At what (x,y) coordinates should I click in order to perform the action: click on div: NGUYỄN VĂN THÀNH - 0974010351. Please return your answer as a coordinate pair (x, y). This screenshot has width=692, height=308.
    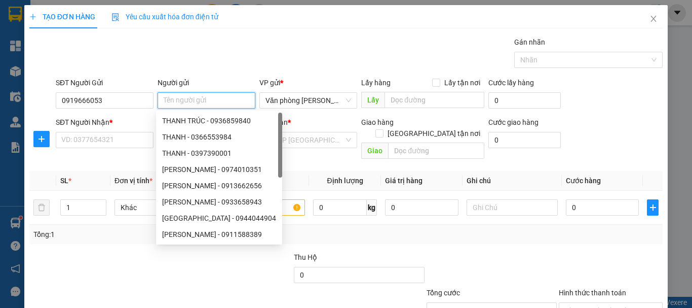
    Looking at the image, I should click on (219, 169).